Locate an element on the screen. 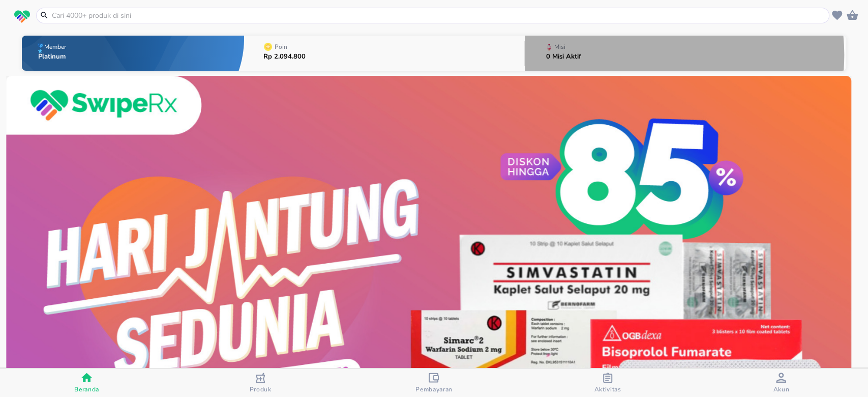  span: Produk is located at coordinates (260, 390).